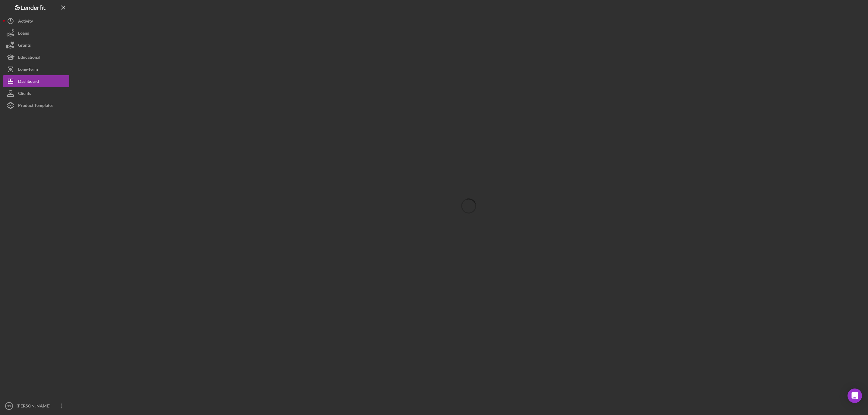 The width and height of the screenshot is (868, 415). I want to click on button: Activity, so click(36, 21).